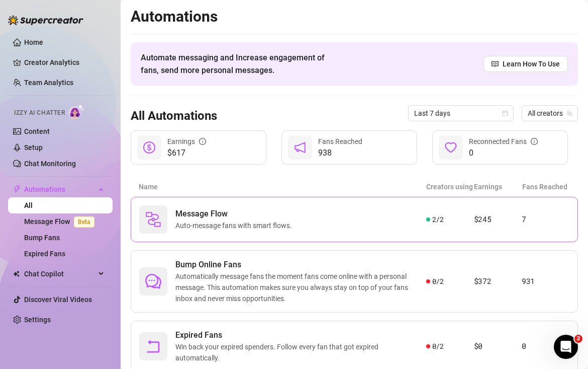  Describe the element at coordinates (301, 287) in the screenshot. I see `span: Automatically message fans the moment fans come online with a personal message. This automation m...` at that location.